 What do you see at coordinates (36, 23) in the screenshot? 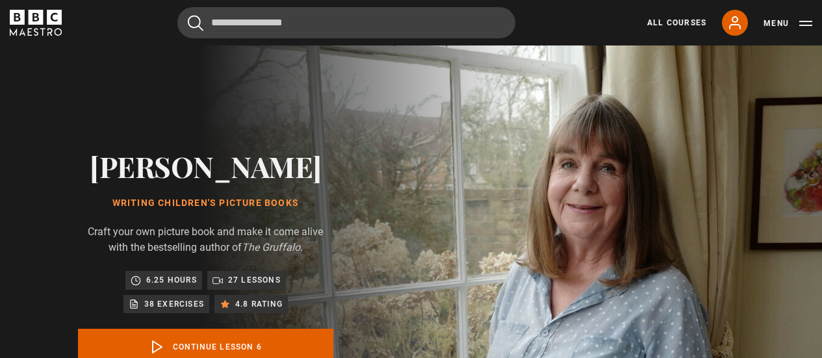
I see `svg: BBC Maestro` at bounding box center [36, 23].